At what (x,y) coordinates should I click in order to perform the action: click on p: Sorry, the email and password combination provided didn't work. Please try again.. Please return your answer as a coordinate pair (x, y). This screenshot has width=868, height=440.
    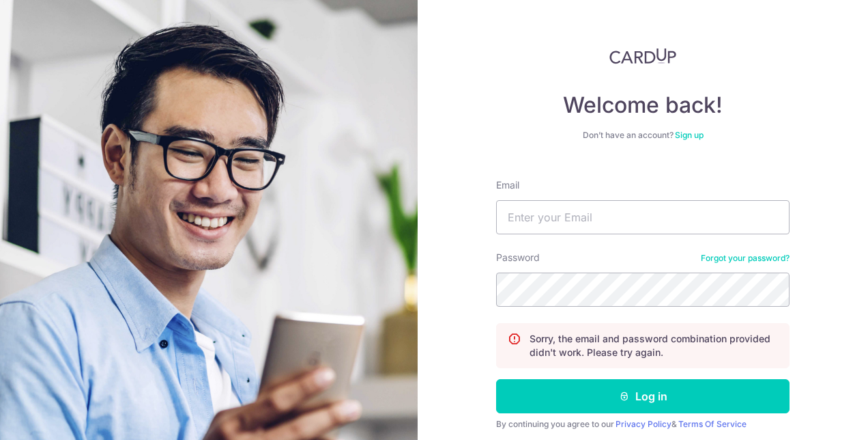
    Looking at the image, I should click on (654, 345).